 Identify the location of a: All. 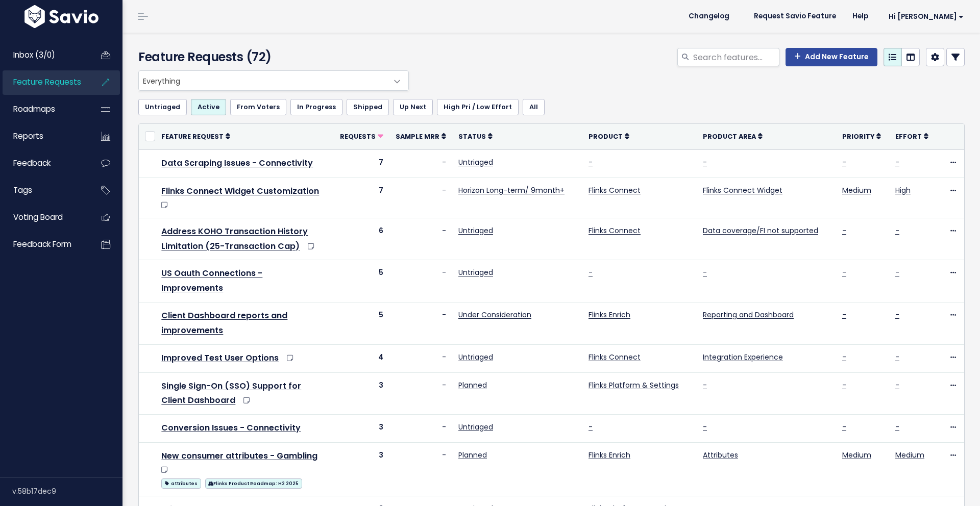
(533, 107).